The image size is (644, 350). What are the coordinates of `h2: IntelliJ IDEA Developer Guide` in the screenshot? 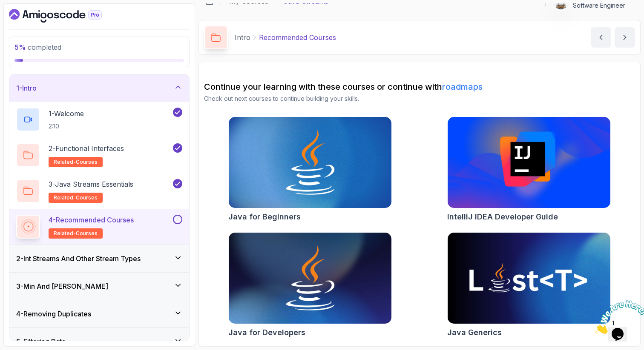 It's located at (503, 217).